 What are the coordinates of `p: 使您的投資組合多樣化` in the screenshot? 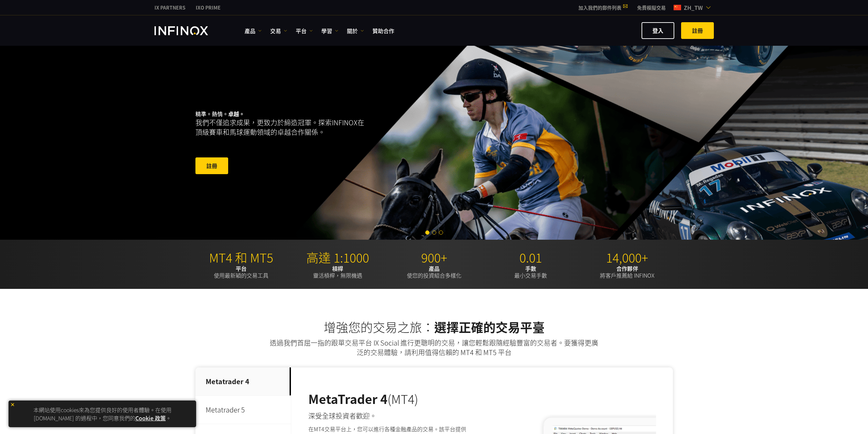 It's located at (434, 272).